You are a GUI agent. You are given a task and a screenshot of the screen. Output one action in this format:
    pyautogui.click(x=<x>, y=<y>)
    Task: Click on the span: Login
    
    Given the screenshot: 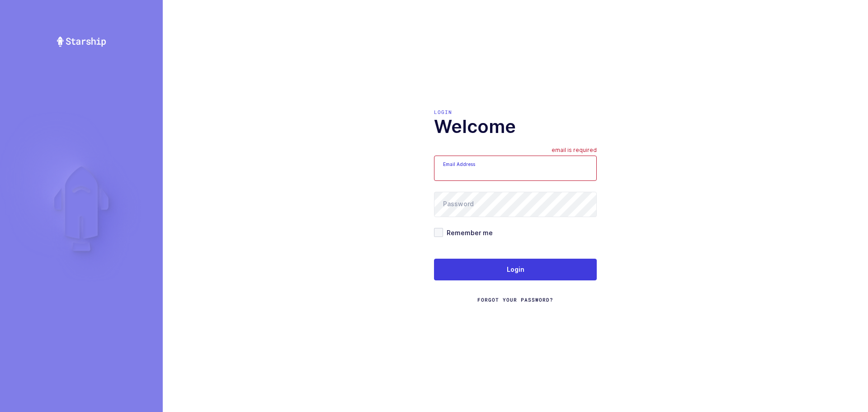 What is the action you would take?
    pyautogui.click(x=515, y=270)
    